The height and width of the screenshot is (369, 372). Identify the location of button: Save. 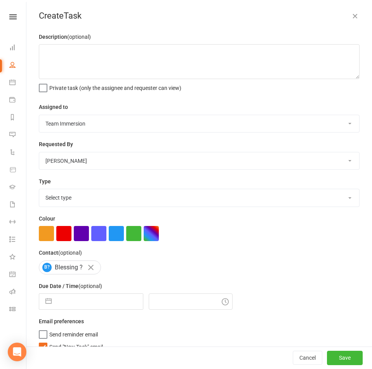
(345, 358).